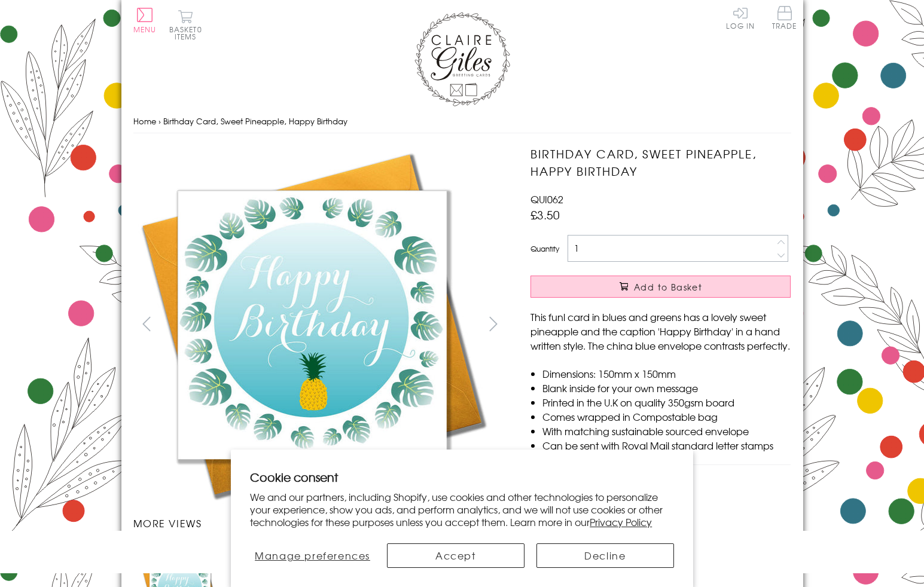 The height and width of the screenshot is (587, 924). I want to click on li: Printed in the U.K on quality 350gsm board, so click(666, 402).